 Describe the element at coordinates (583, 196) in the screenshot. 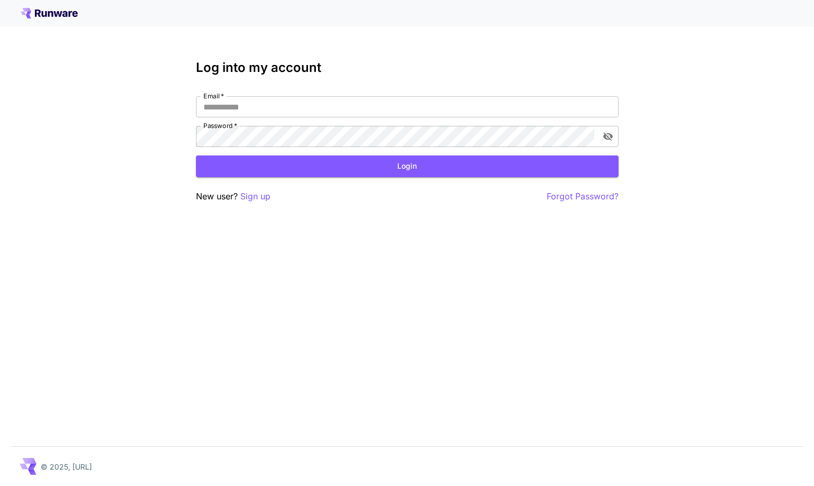

I see `p: Forgot Password?` at that location.